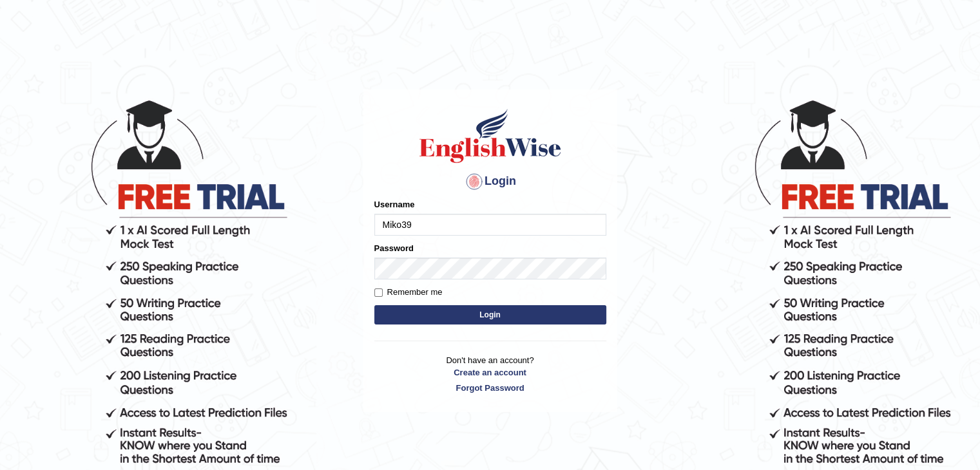 This screenshot has height=470, width=980. What do you see at coordinates (490, 182) in the screenshot?
I see `h4: Login` at bounding box center [490, 182].